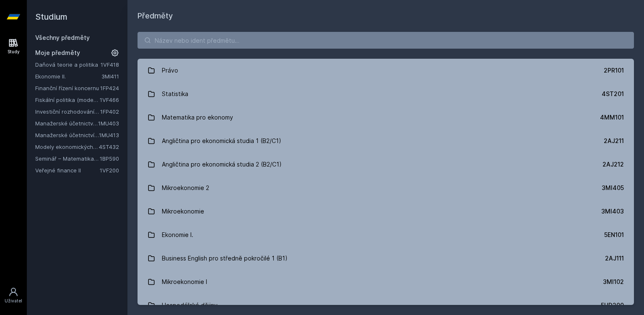 The image size is (644, 315). What do you see at coordinates (13, 46) in the screenshot?
I see `a: Study` at bounding box center [13, 46].